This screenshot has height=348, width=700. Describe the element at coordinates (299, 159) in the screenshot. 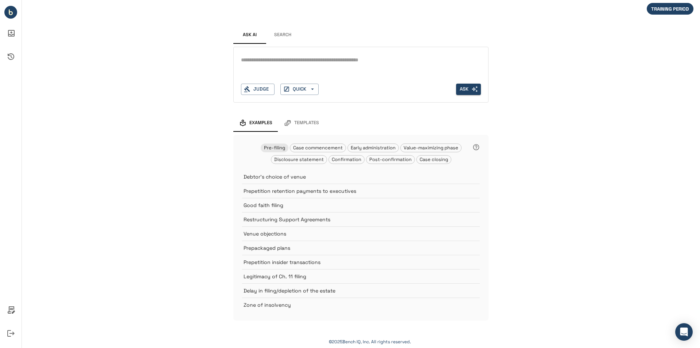

I see `div: Disclosure statement` at that location.